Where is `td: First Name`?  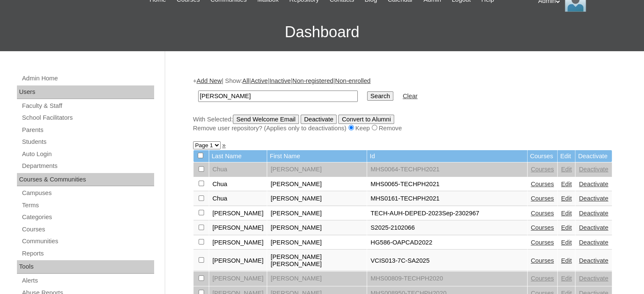 td: First Name is located at coordinates (317, 156).